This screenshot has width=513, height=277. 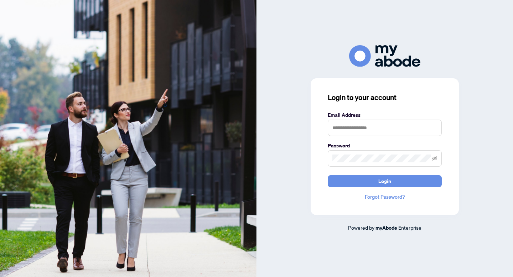 I want to click on a: myAbode, so click(x=386, y=228).